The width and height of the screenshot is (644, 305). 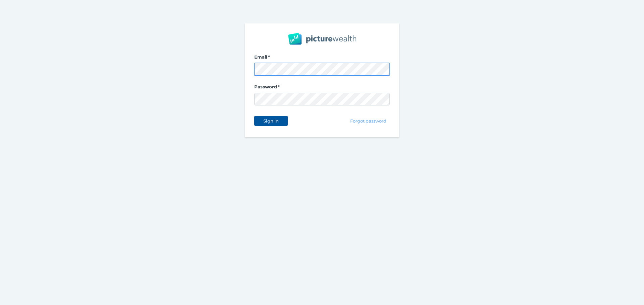 What do you see at coordinates (322, 88) in the screenshot?
I see `label: Password` at bounding box center [322, 88].